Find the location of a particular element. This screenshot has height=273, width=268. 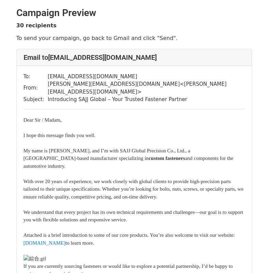

font: Dear Sir / Madam is located at coordinates (43, 120).